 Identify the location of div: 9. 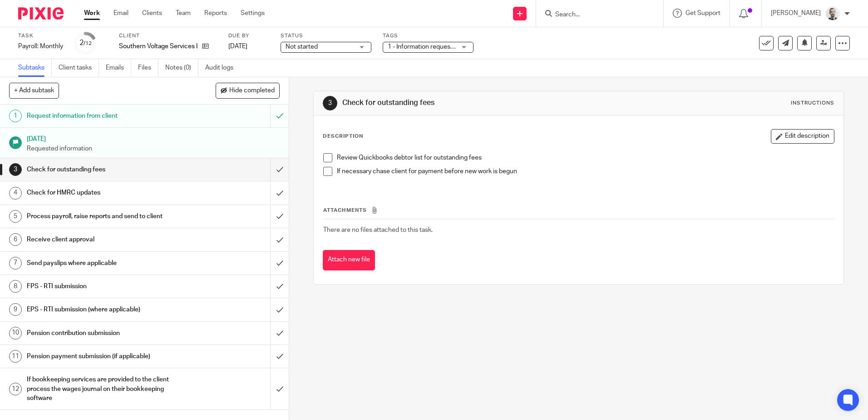
(16, 310).